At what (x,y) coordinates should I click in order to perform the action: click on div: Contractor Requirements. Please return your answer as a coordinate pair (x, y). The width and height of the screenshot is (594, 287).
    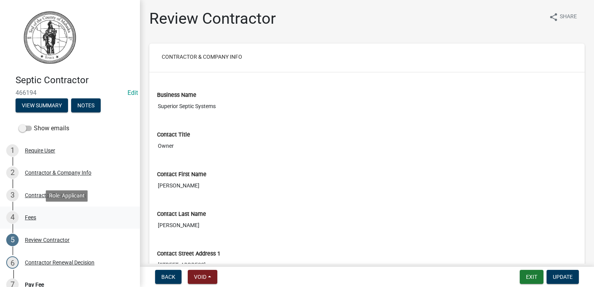
    Looking at the image, I should click on (55, 195).